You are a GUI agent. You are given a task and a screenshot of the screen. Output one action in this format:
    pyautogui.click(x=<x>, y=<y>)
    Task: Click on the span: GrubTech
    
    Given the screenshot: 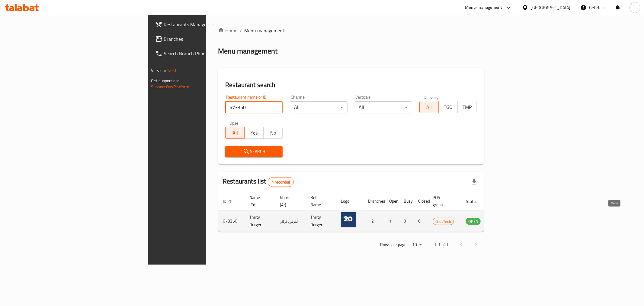 What is the action you would take?
    pyautogui.click(x=443, y=221)
    